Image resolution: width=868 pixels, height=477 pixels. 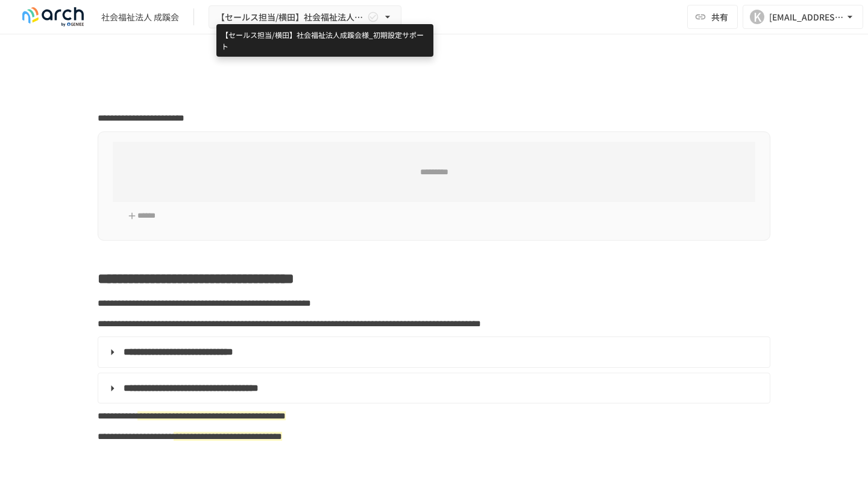 What do you see at coordinates (53, 17) in the screenshot?
I see `img: logo-default@2x-9cf2c760.svg` at bounding box center [53, 17].